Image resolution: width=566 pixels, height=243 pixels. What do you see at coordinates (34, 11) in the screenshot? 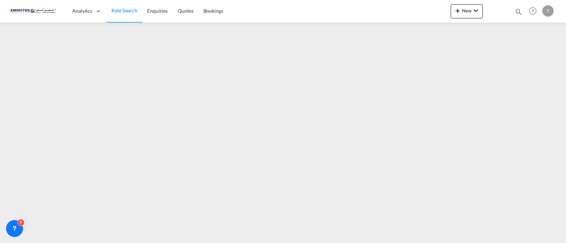
I see `img: c67187802a5a11ec94275b5db69a26e6.png` at bounding box center [34, 11].